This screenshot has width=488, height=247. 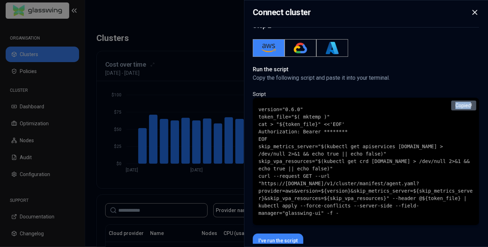 What do you see at coordinates (268, 48) in the screenshot?
I see `button: AWS` at bounding box center [268, 48].